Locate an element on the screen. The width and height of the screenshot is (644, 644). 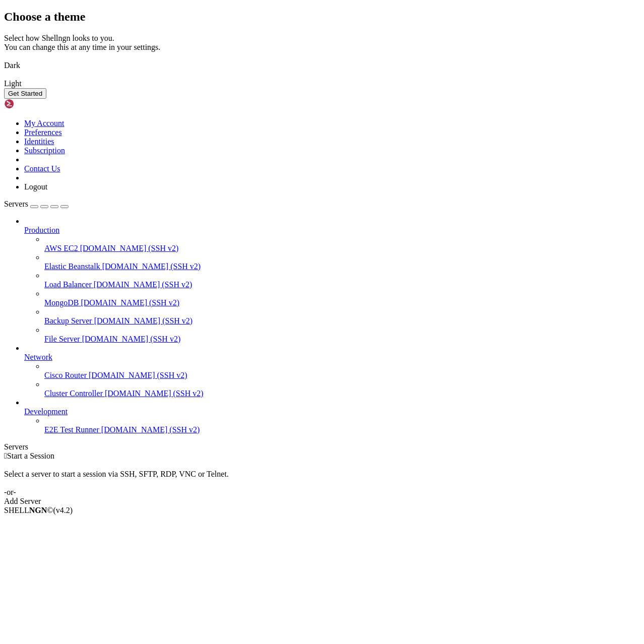
div: Add Server is located at coordinates (322, 501).